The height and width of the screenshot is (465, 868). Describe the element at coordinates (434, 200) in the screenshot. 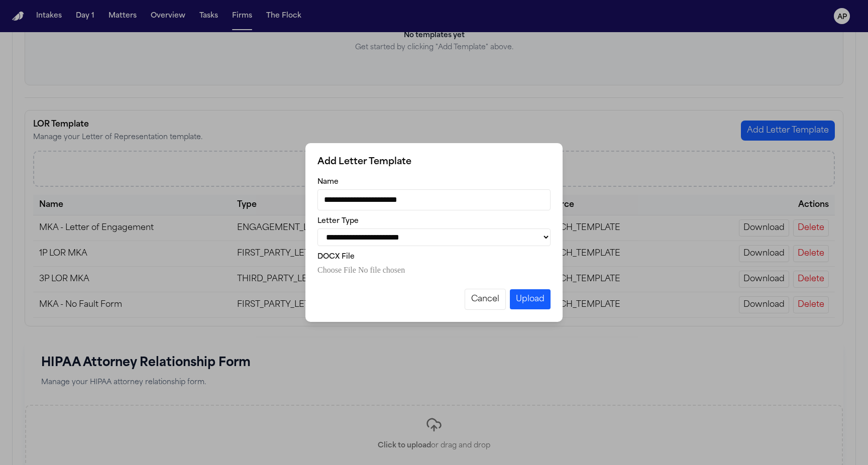

I see `input: Template name` at that location.